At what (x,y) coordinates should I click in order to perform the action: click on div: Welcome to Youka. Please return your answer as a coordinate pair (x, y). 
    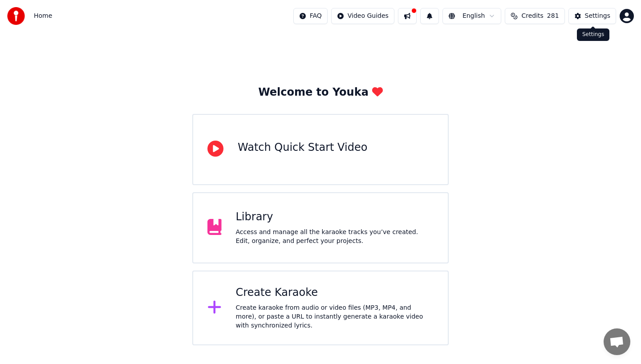
    Looking at the image, I should click on (320, 93).